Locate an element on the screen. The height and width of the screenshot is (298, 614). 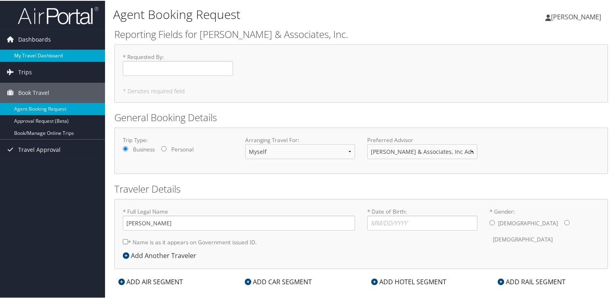
h5: * Denotes required field is located at coordinates (361, 90).